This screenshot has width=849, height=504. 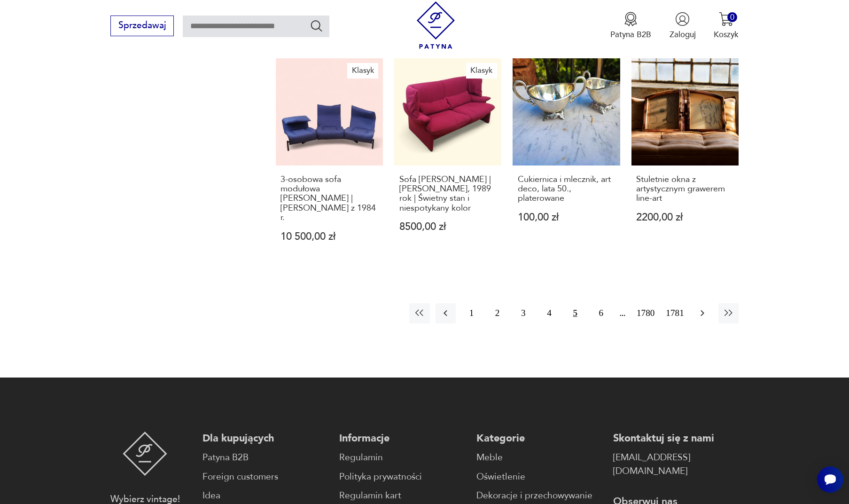 What do you see at coordinates (265, 438) in the screenshot?
I see `p: Dla kupujących` at bounding box center [265, 438].